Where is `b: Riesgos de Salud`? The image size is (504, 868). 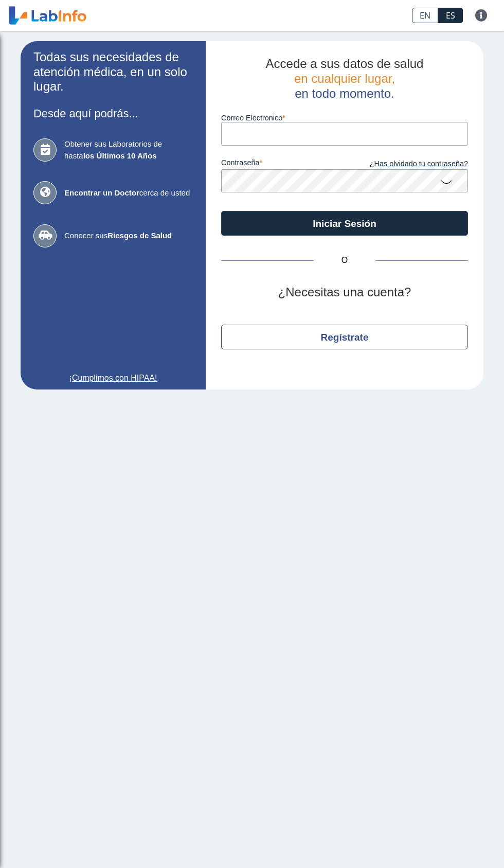
b: Riesgos de Salud is located at coordinates (140, 235).